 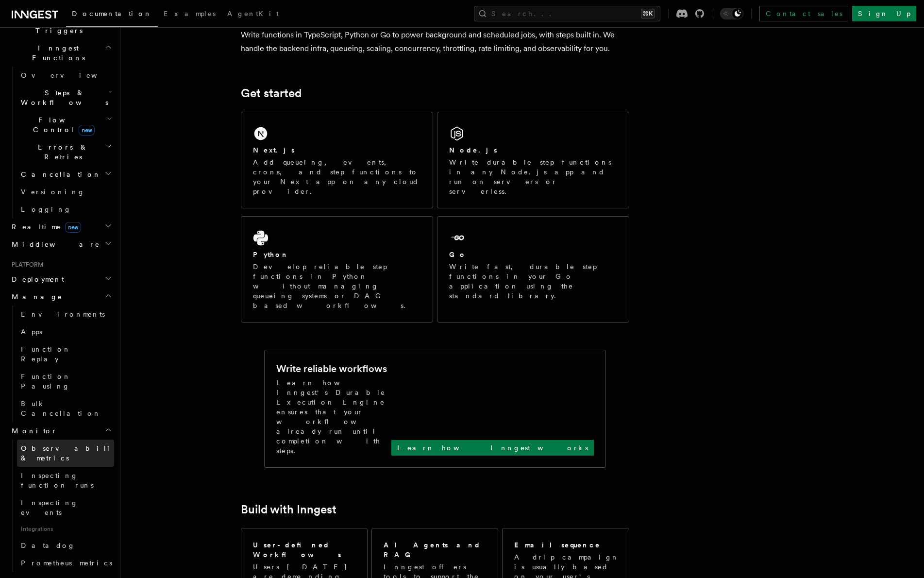 What do you see at coordinates (112, 14) in the screenshot?
I see `span: Documentation` at bounding box center [112, 14].